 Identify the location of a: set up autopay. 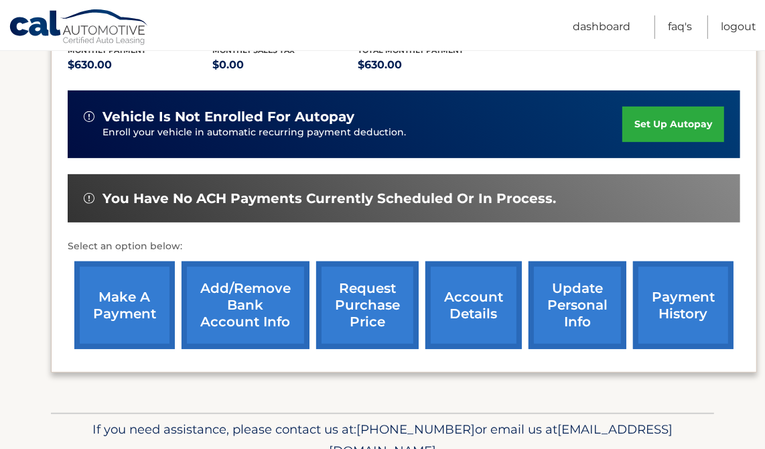
(673, 124).